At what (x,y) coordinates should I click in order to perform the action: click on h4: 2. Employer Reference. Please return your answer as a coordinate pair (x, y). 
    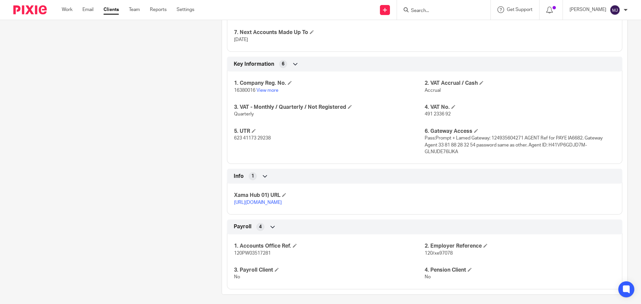
    Looking at the image, I should click on (520, 246).